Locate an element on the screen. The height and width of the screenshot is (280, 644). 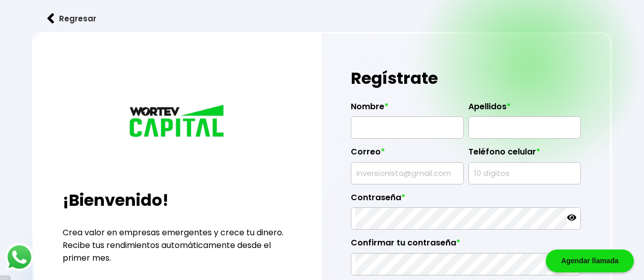
label: Confirmar tu contraseña is located at coordinates (466, 245).